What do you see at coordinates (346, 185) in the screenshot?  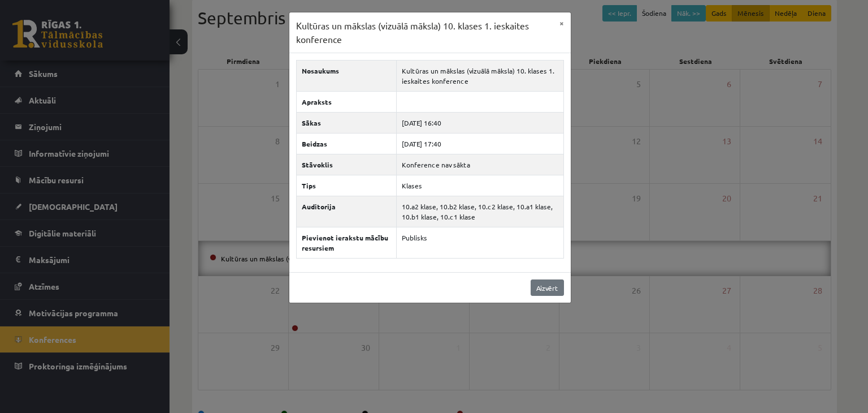 I see `th: Tips` at bounding box center [346, 185].